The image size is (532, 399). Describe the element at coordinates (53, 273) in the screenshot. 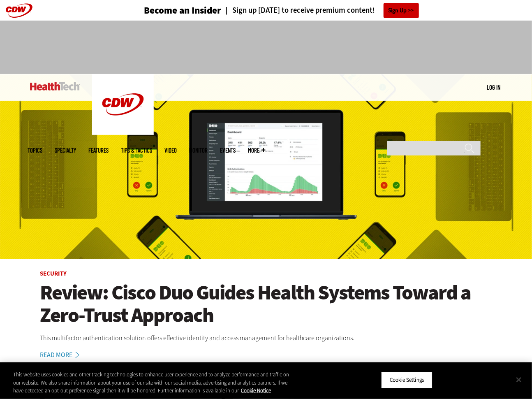

I see `a: Security` at that location.